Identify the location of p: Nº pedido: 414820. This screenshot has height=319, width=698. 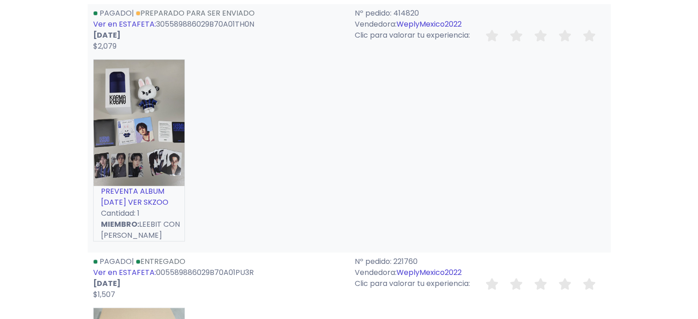
(480, 13).